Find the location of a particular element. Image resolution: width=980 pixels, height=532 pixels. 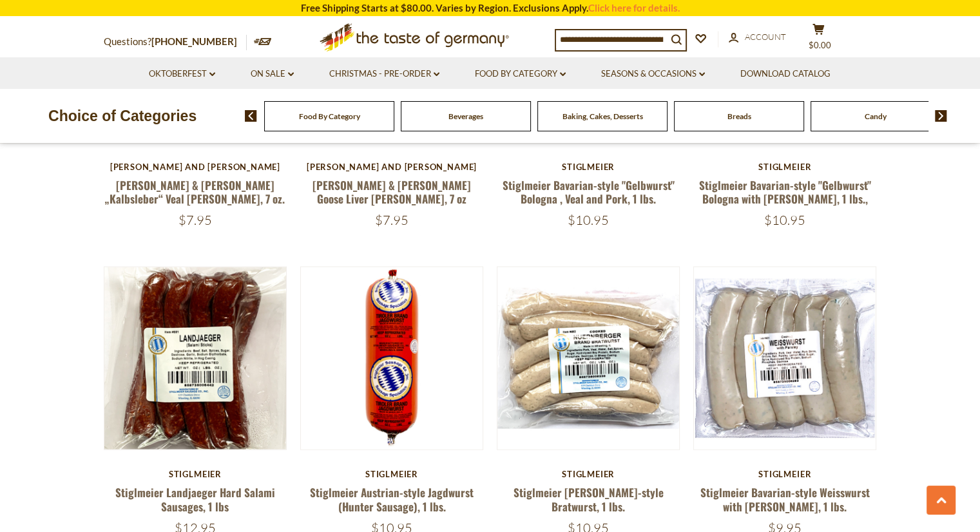

span: Candy is located at coordinates (876, 116).